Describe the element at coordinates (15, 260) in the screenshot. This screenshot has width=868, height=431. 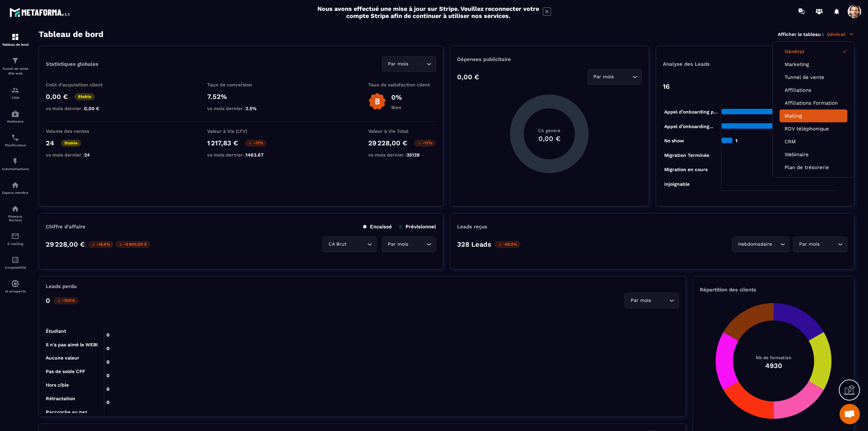
I see `img: accountant` at that location.